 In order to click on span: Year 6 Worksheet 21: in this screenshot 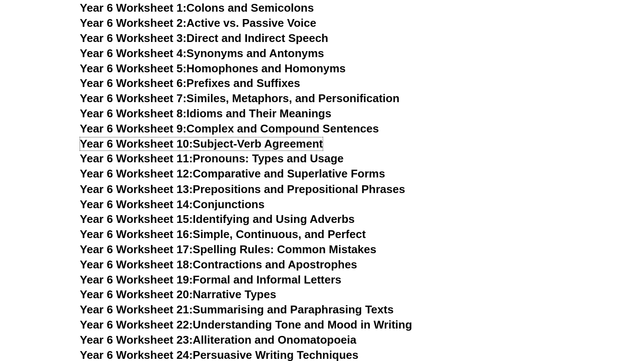, I will do `click(136, 309)`.